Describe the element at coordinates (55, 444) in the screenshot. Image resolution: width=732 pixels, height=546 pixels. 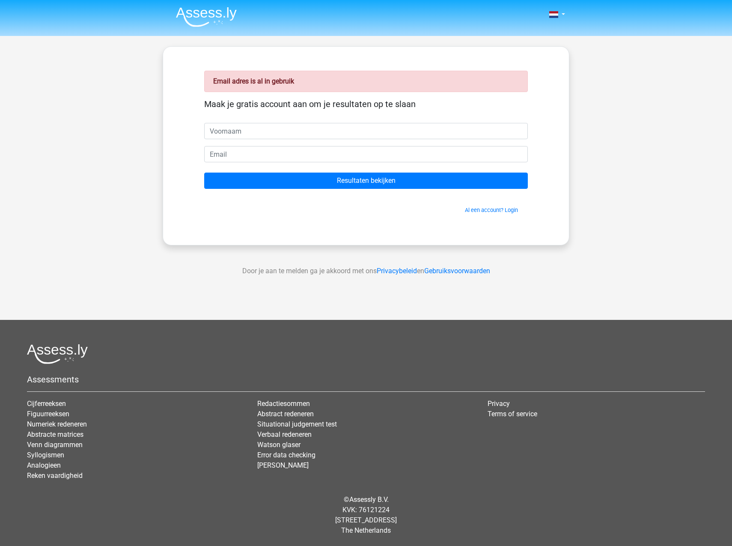
I see `a: Venn diagrammen` at that location.